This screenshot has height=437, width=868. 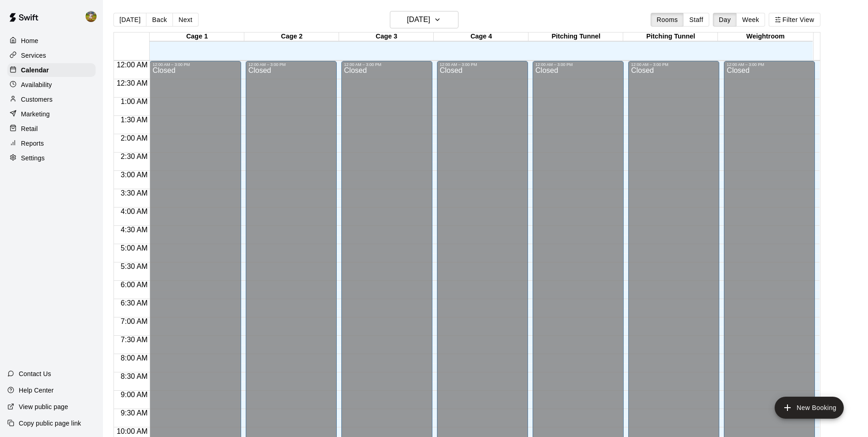 What do you see at coordinates (52, 55) in the screenshot?
I see `a: Services` at bounding box center [52, 55].